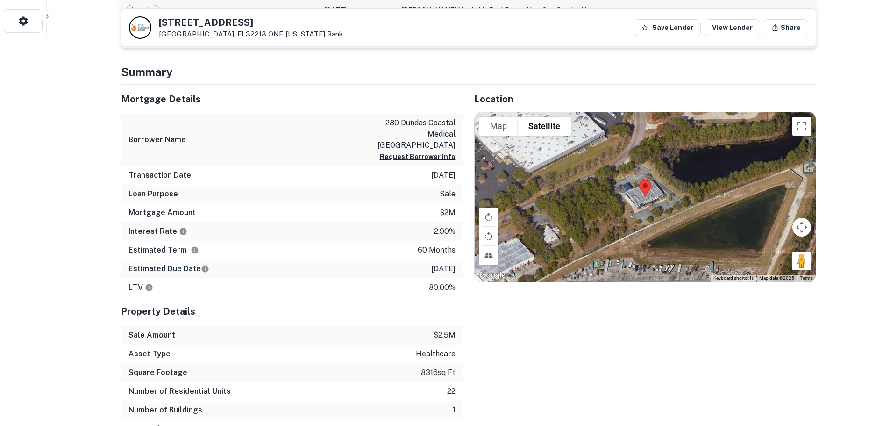 The height and width of the screenshot is (426, 890). I want to click on p: $2.5m, so click(444, 335).